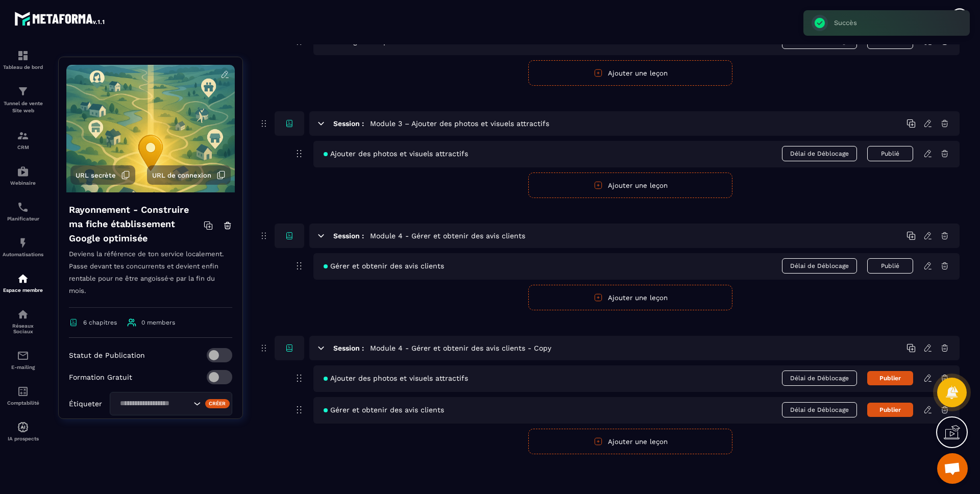  I want to click on h5: Module 4 - Gérer et obtenir des avis clients - Copy, so click(460, 348).